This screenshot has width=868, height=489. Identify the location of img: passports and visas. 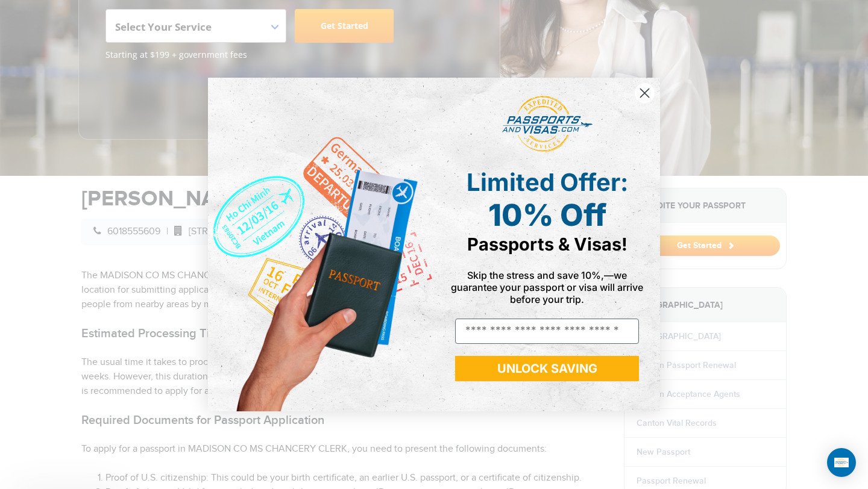
(547, 124).